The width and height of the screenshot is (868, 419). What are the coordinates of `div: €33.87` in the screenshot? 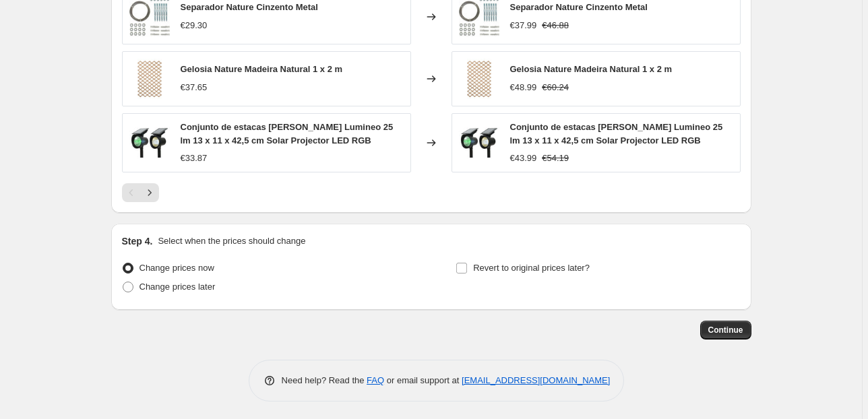 It's located at (194, 158).